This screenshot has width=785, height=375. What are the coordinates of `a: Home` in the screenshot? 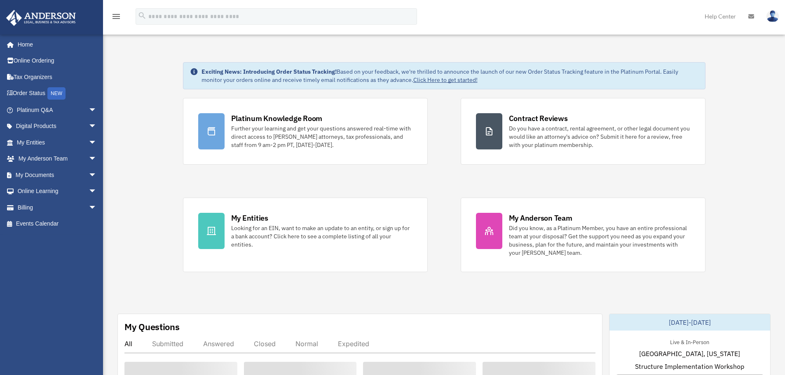 It's located at (55, 44).